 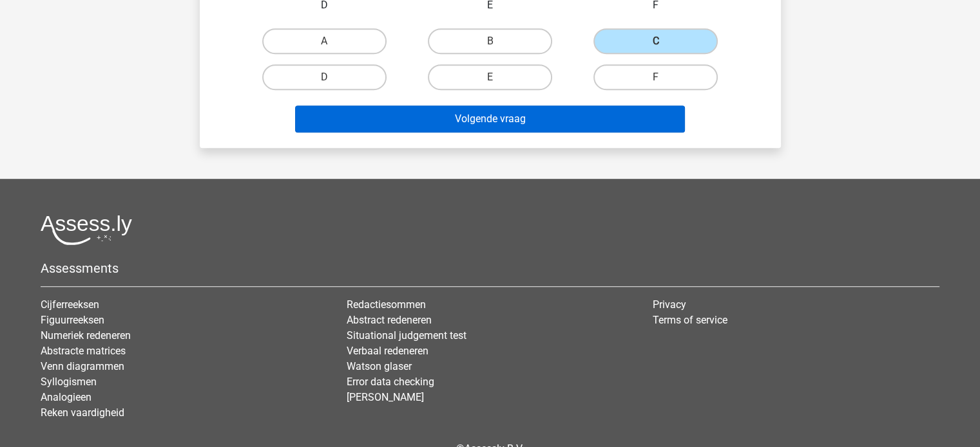 I want to click on a: Error data checking, so click(x=390, y=382).